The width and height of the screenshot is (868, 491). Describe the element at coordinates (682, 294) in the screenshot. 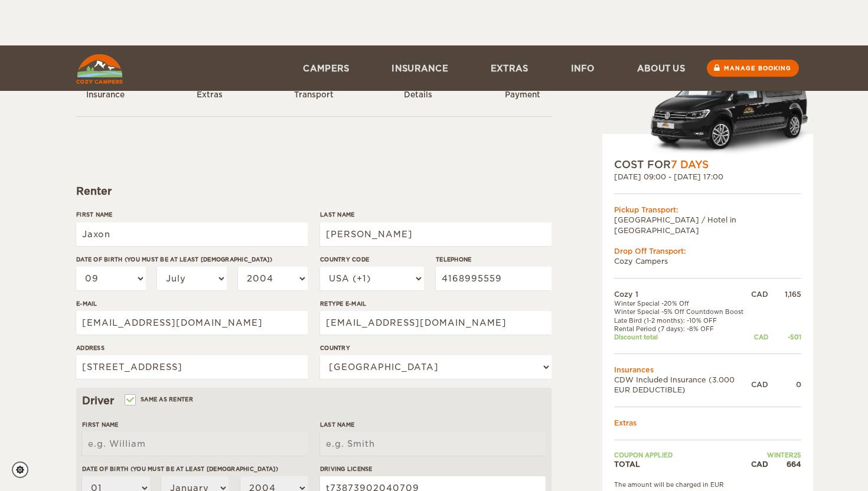

I see `td: Cozy 1` at that location.